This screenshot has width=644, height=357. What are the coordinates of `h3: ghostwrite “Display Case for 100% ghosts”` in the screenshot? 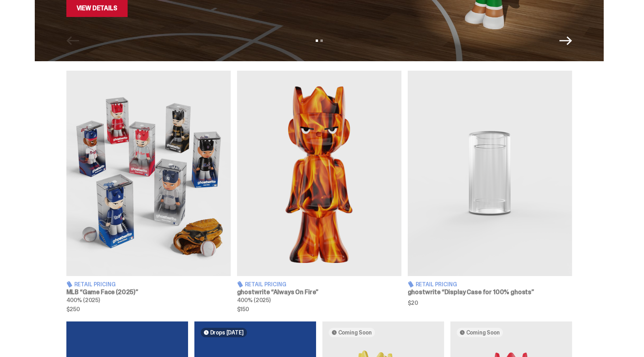 It's located at (490, 292).